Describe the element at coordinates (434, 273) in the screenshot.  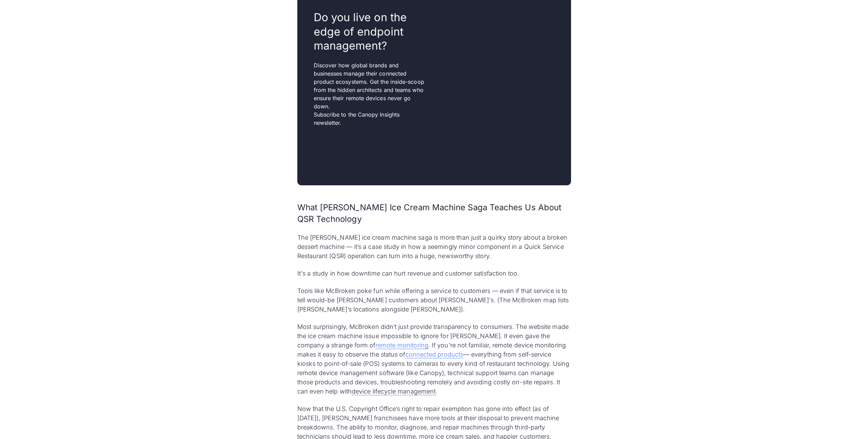
I see `p: It's a study in how downtime can hurt revenue and customer satisfaction too.` at that location.